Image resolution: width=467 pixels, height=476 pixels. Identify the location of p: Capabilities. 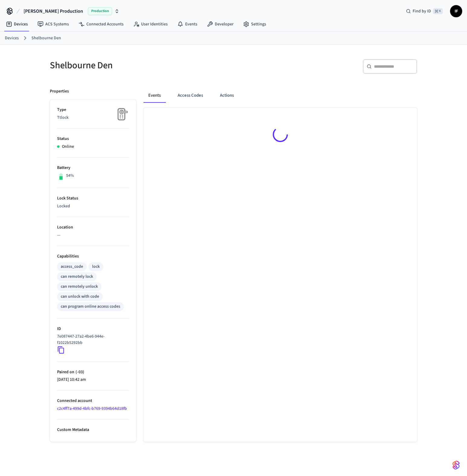
(93, 256).